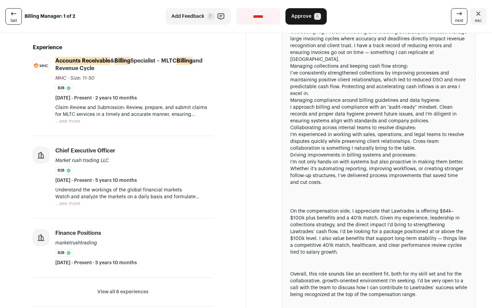 Image resolution: width=492 pixels, height=308 pixels. Describe the element at coordinates (379, 46) in the screenshot. I see `li: I manage large invoicing cycles where accuracy and deadlines directly impact revenue recognition ...` at that location.